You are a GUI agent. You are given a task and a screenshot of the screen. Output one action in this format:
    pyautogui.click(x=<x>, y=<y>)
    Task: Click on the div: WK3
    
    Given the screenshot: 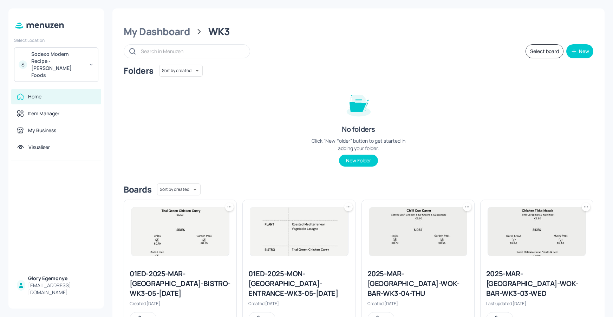 What is the action you would take?
    pyautogui.click(x=219, y=32)
    